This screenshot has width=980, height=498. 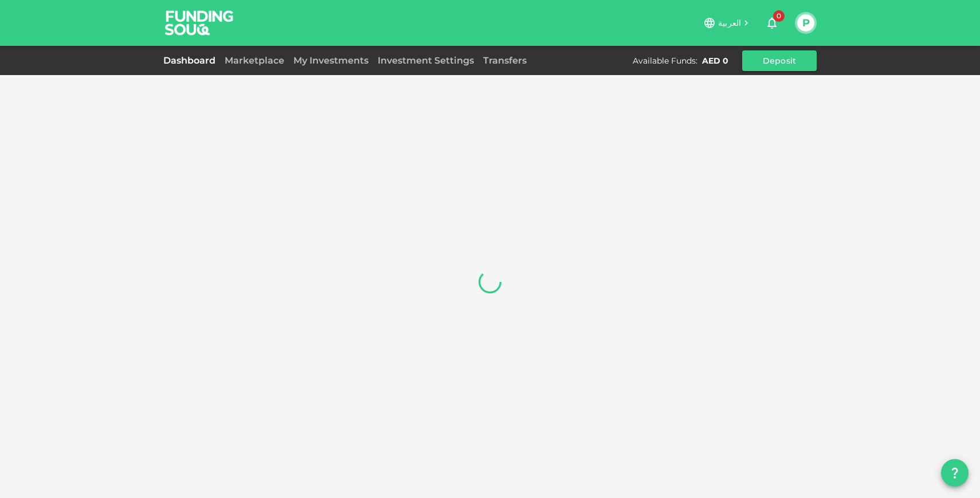 I want to click on div: AED 0, so click(x=716, y=61).